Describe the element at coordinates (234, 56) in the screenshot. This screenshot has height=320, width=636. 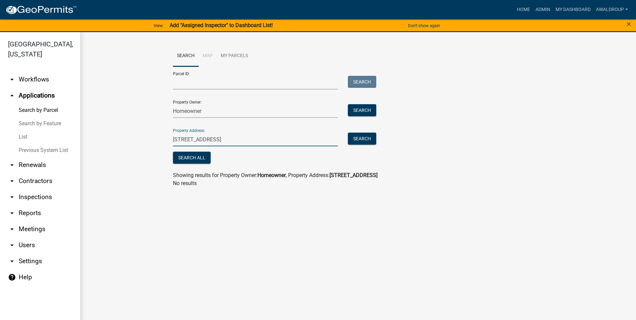
I see `a: My Parcels` at that location.